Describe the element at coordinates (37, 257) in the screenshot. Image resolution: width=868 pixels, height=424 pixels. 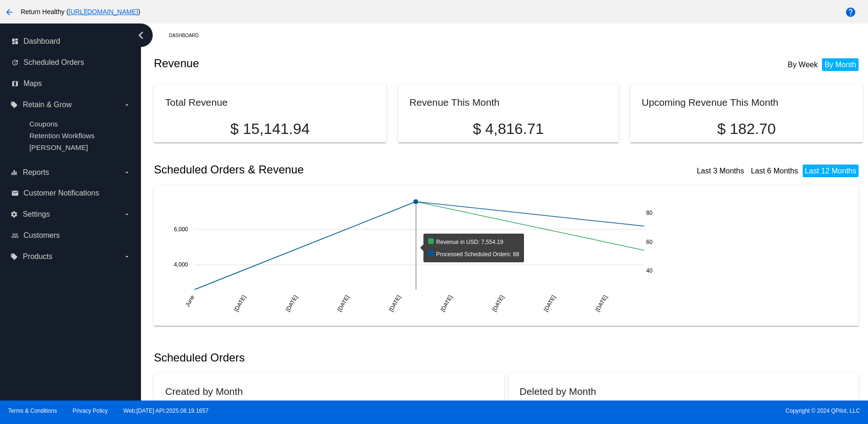
I see `span: Products` at that location.